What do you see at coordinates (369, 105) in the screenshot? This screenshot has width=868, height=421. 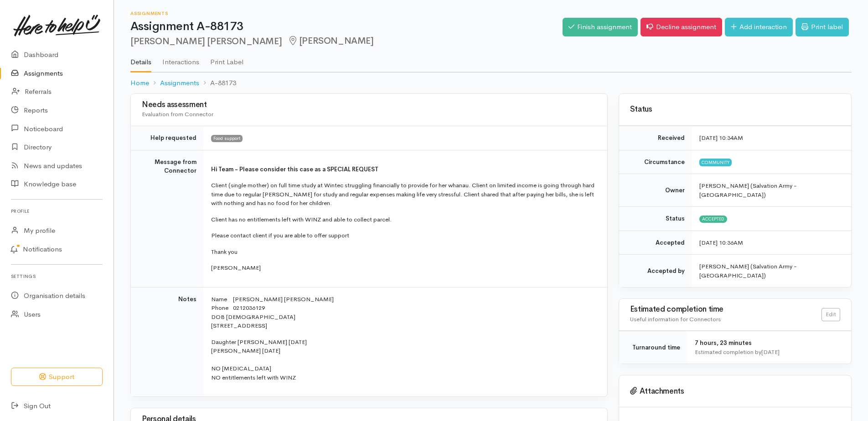 I see `h3: Needs assessment` at bounding box center [369, 105].